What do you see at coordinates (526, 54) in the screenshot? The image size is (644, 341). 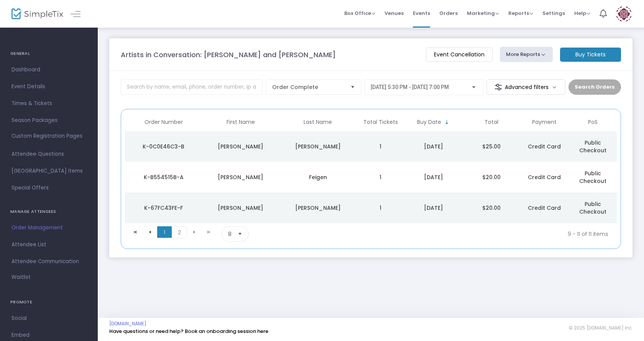 I see `button: More Reports` at bounding box center [526, 54].